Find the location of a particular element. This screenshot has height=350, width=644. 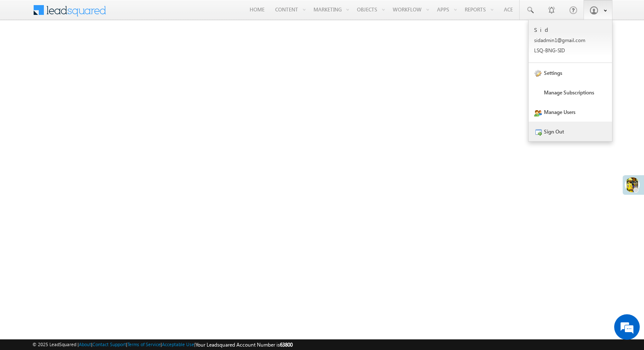

a: About is located at coordinates (85, 344).